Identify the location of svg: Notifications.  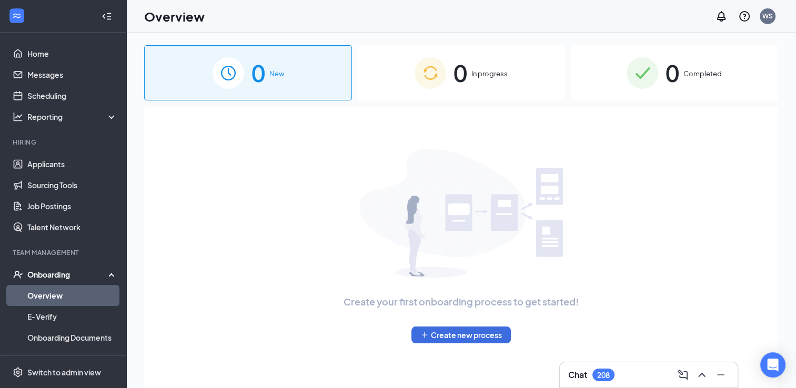
(721, 16).